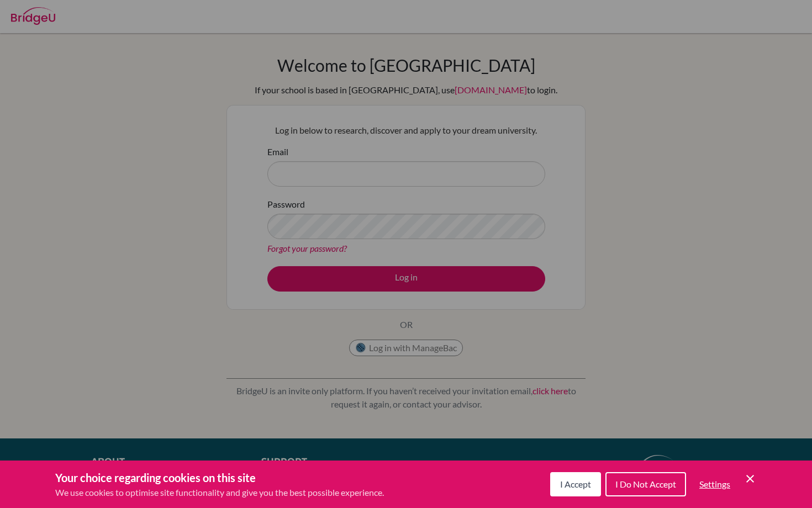  I want to click on button: I Accept, so click(575, 484).